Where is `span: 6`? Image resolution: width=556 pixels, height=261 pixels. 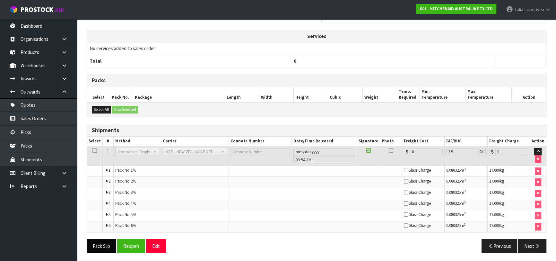 span: 6 is located at coordinates (109, 225).